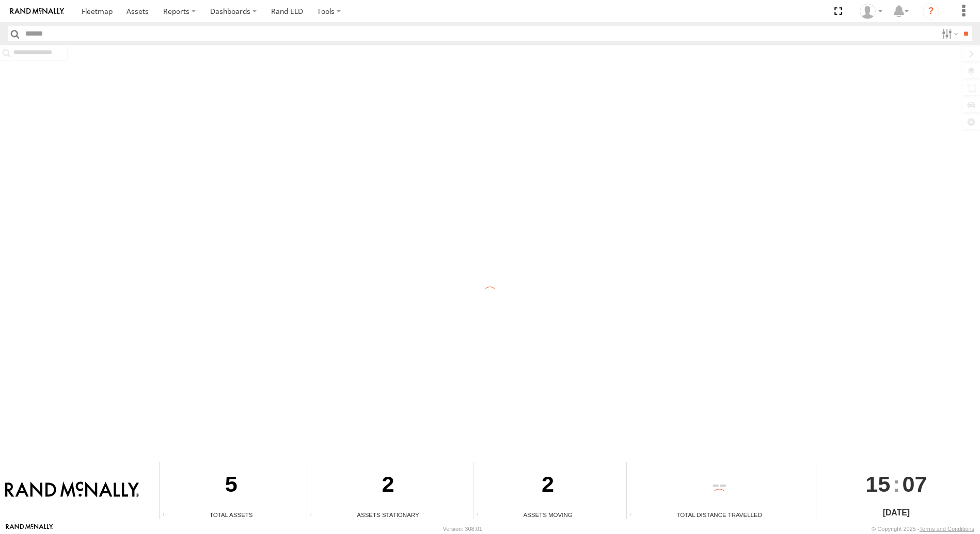 Image resolution: width=980 pixels, height=534 pixels. I want to click on img: rand-logo.svg, so click(37, 12).